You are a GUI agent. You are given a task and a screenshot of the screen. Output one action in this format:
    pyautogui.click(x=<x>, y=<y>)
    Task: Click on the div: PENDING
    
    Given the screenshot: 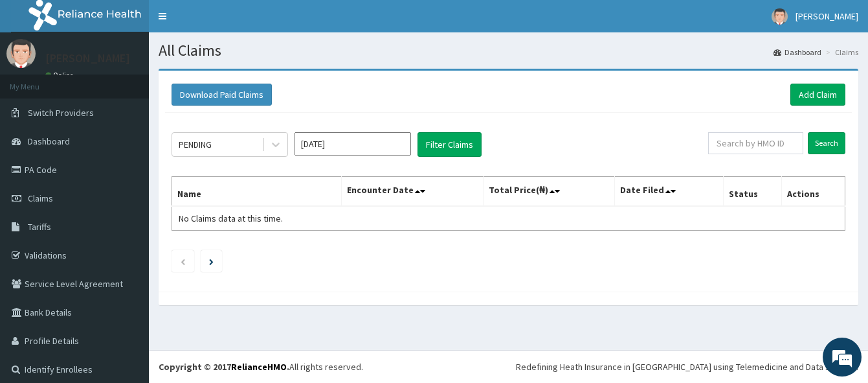 What is the action you would take?
    pyautogui.click(x=195, y=145)
    